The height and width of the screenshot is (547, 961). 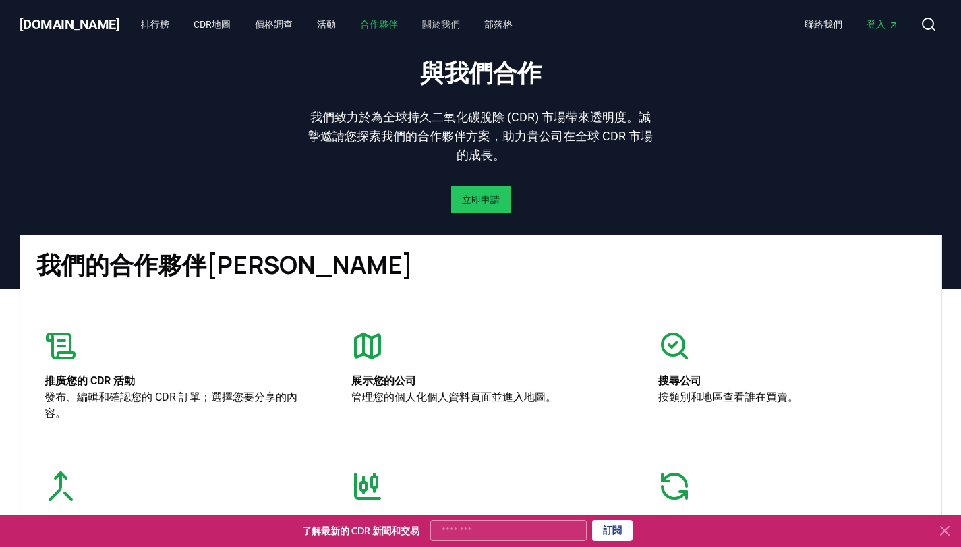 I want to click on font: 關於我們, so click(x=441, y=24).